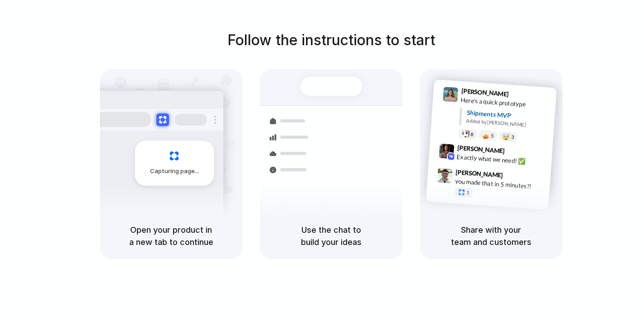 The height and width of the screenshot is (320, 644). What do you see at coordinates (521, 95) in the screenshot?
I see `span: 9:41 AM` at bounding box center [521, 95].